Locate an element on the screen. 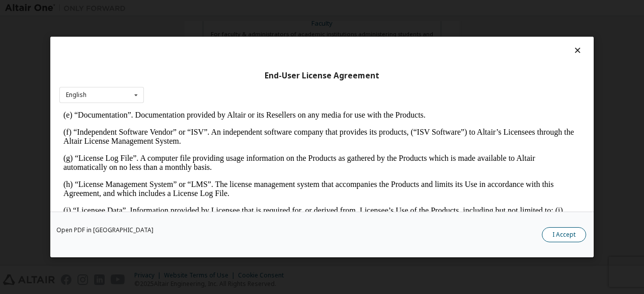 Image resolution: width=644 pixels, height=294 pixels. div: English is located at coordinates (76, 95).